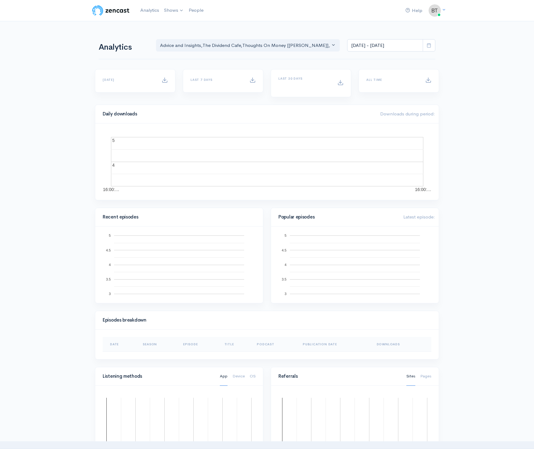 This screenshot has width=534, height=449. I want to click on a: OS, so click(252, 376).